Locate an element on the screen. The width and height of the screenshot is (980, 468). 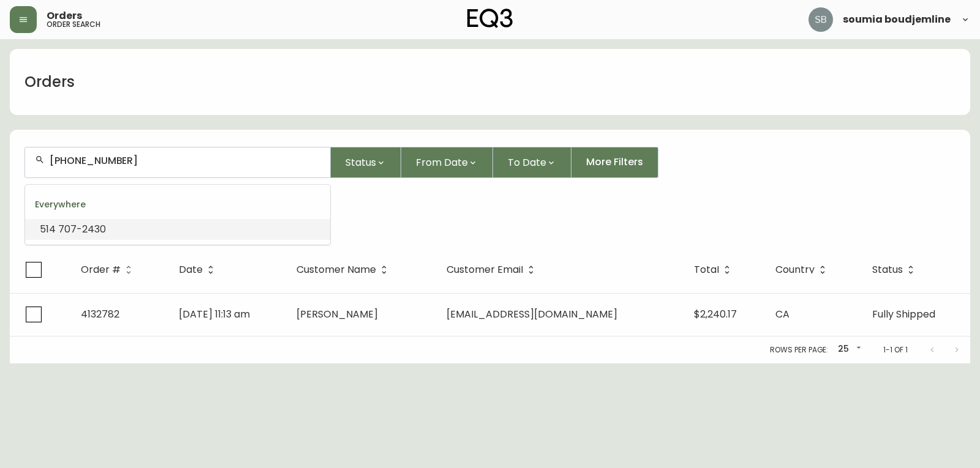
span: $2,240.17 is located at coordinates (716, 314).